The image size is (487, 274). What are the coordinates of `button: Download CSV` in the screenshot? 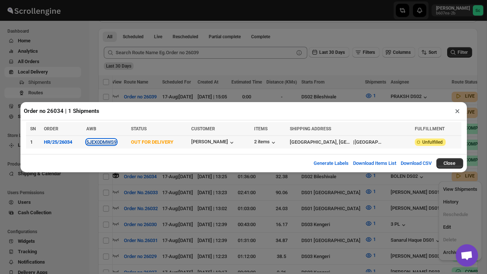 It's located at (416, 164).